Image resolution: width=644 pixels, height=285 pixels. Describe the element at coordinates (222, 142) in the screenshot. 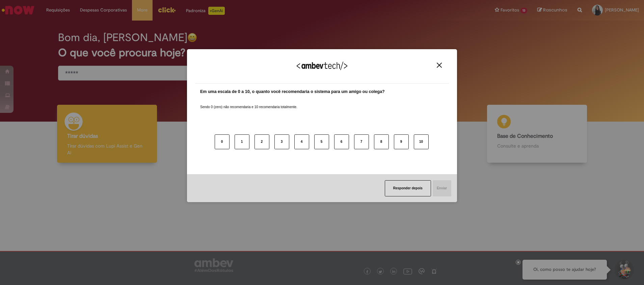

I see `button: 0` at that location.